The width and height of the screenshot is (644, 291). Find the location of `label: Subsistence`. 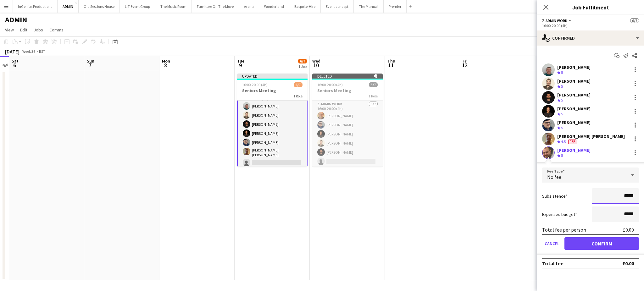

label: Subsistence is located at coordinates (555, 196).